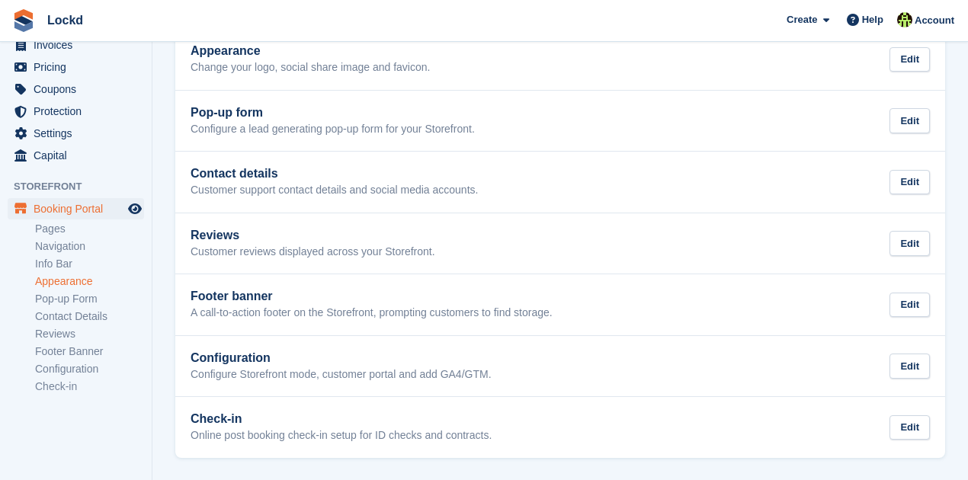 The width and height of the screenshot is (968, 480). Describe the element at coordinates (89, 386) in the screenshot. I see `a: Check-in` at that location.